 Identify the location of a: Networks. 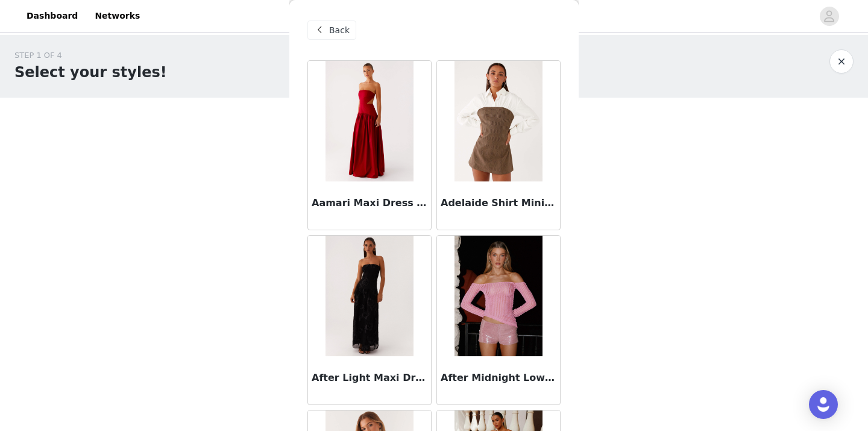
(117, 16).